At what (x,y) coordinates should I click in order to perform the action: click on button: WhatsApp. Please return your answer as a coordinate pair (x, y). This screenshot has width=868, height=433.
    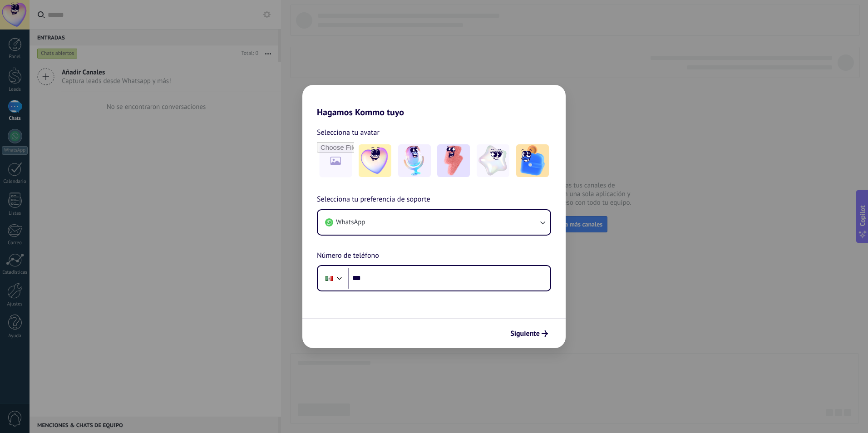
    Looking at the image, I should click on (434, 222).